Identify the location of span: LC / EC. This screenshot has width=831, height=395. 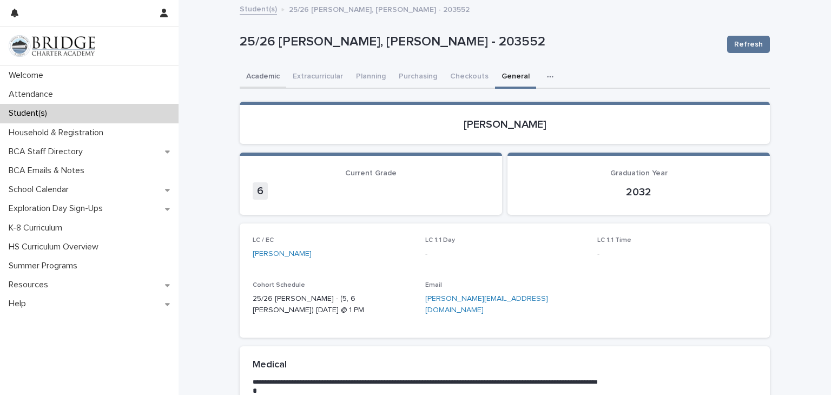
(263, 240).